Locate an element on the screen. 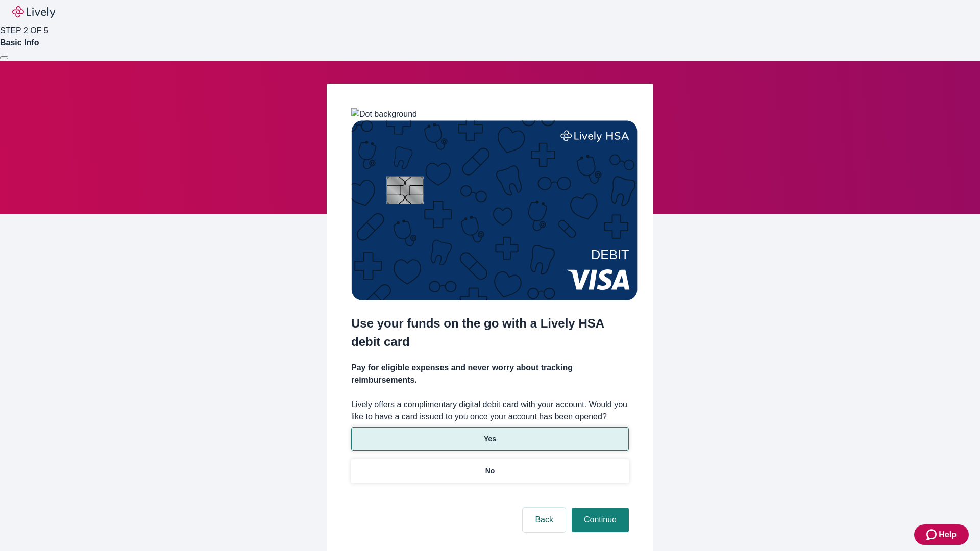 The width and height of the screenshot is (980, 551). img: Dot background is located at coordinates (384, 115).